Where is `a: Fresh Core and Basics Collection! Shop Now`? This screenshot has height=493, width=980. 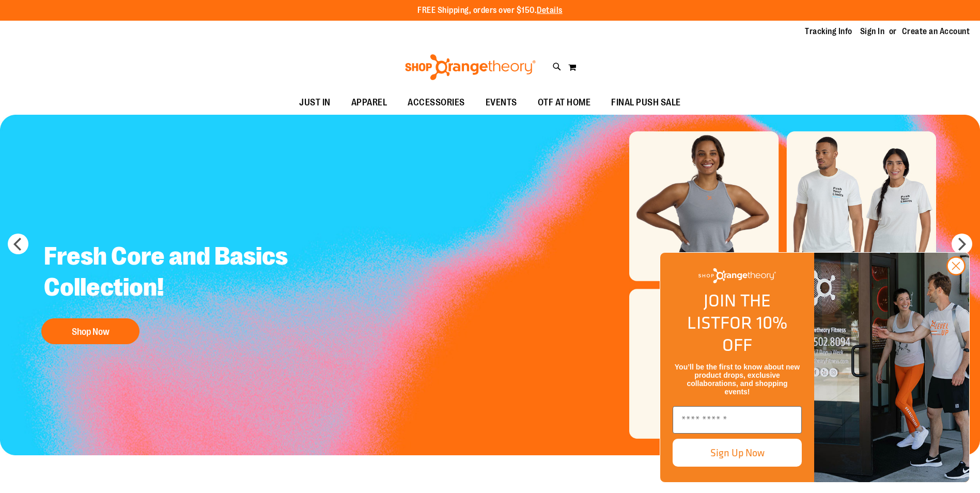
a: Fresh Core and Basics Collection! Shop Now is located at coordinates (174, 291).